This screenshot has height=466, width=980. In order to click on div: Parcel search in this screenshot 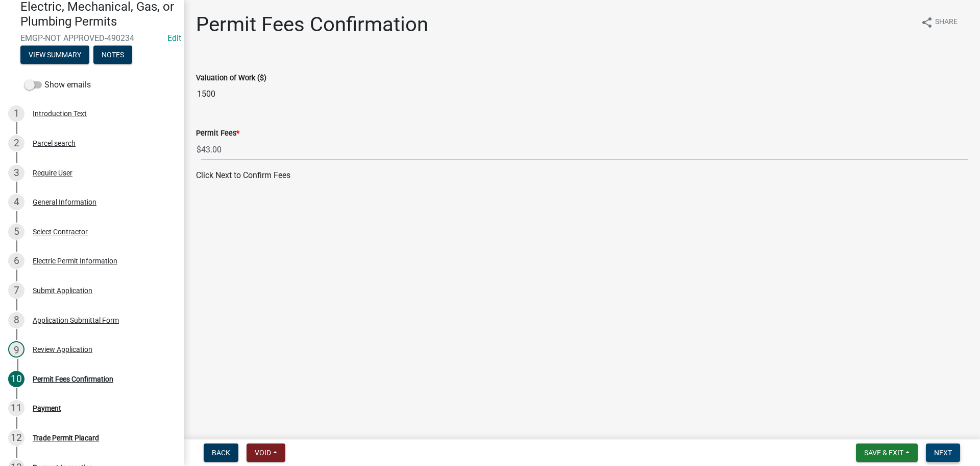, I will do `click(54, 143)`.